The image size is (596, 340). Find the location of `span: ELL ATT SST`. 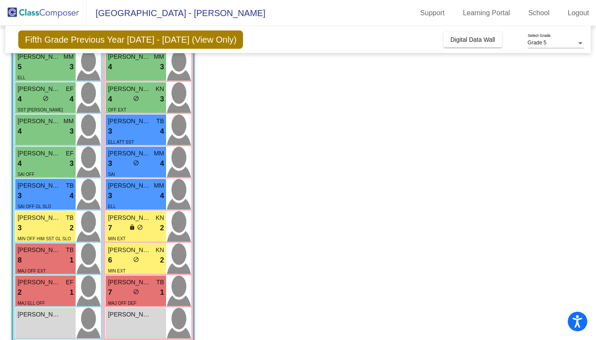

span: ELL ATT SST is located at coordinates (121, 142).